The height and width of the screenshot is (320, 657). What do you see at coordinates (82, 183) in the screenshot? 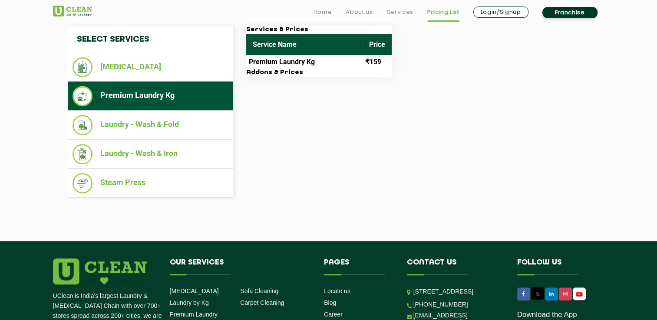
I see `img: Steam Press` at bounding box center [82, 183].